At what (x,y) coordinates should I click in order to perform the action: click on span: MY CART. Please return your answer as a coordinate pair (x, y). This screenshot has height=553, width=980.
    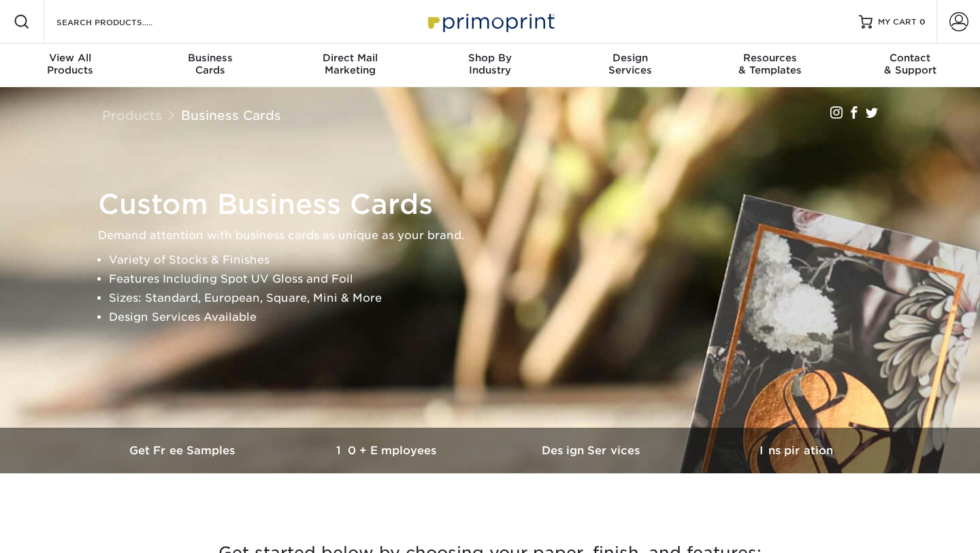
    Looking at the image, I should click on (897, 22).